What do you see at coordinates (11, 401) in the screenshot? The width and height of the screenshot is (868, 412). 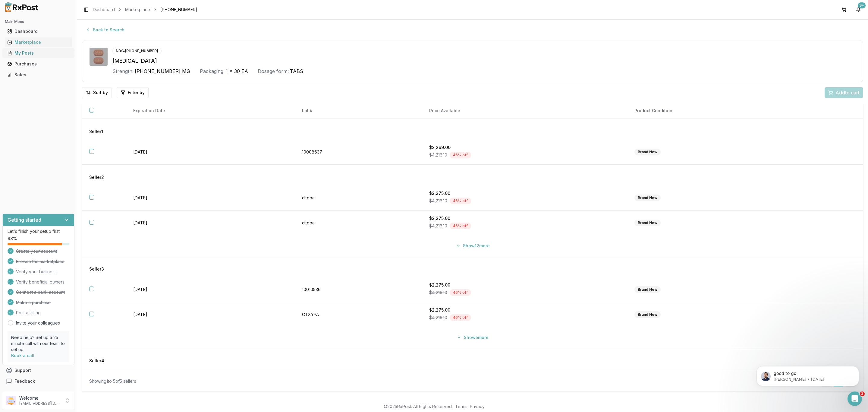 I see `img: User avatar` at bounding box center [11, 401].